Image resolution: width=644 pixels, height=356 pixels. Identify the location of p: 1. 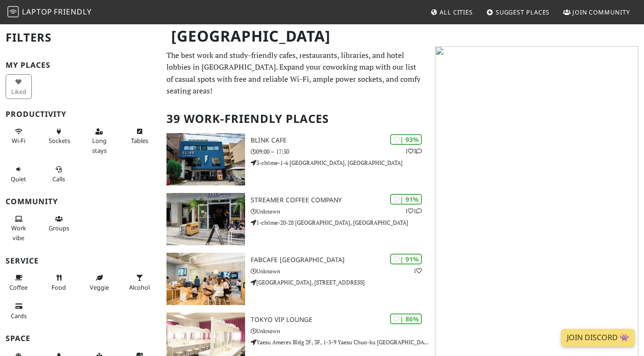
(417, 271).